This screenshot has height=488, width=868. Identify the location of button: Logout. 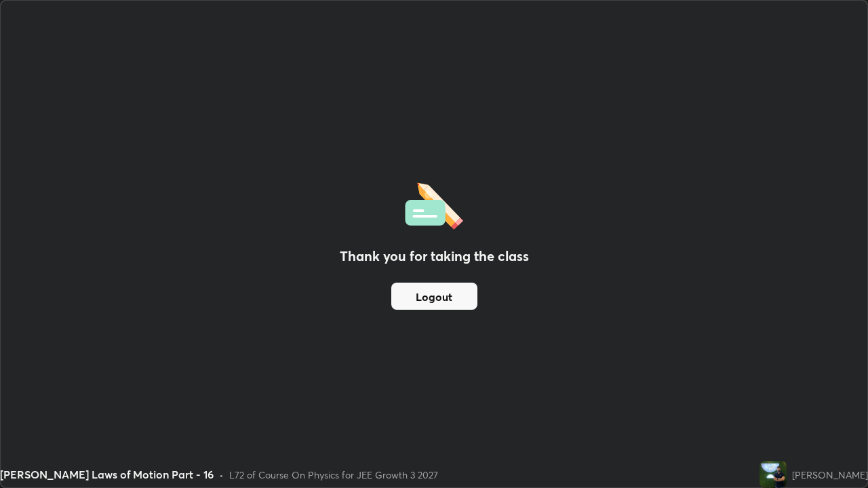
(434, 296).